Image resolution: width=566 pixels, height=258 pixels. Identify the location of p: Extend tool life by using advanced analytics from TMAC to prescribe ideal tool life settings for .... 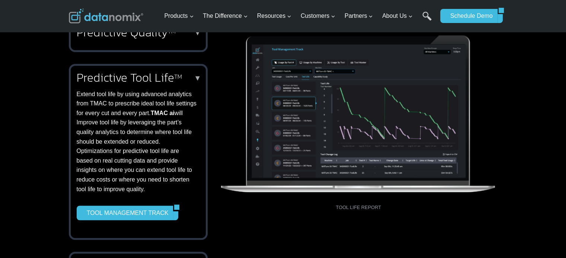
(136, 142).